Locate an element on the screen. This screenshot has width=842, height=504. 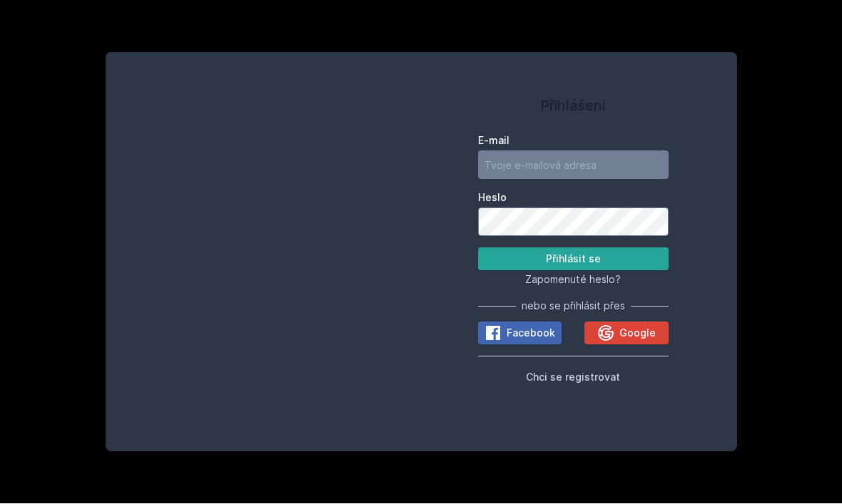
label: Heslo is located at coordinates (573, 199).